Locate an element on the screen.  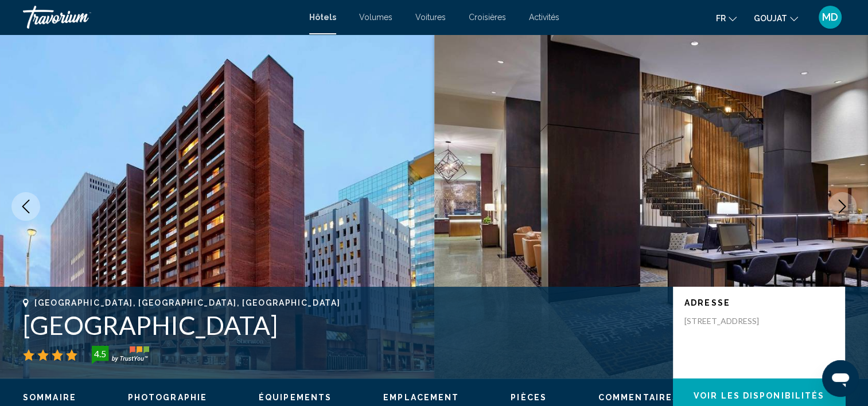
span: Voir les disponibilités is located at coordinates (759, 396).